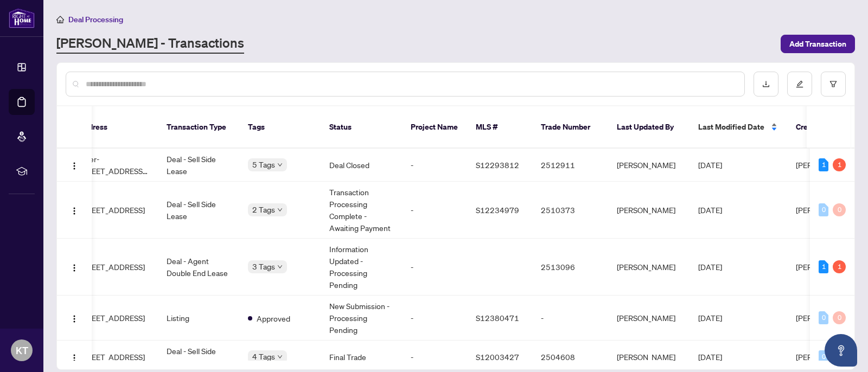  What do you see at coordinates (818, 44) in the screenshot?
I see `span: Add Transaction` at bounding box center [818, 44].